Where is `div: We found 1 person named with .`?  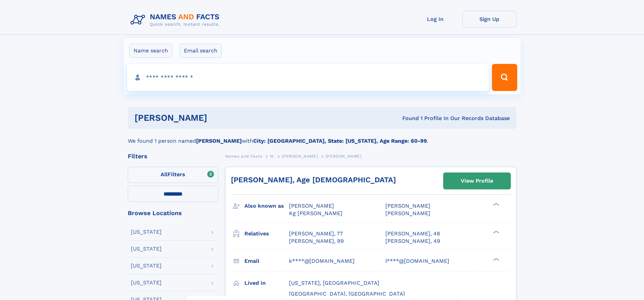
div: We found 1 person named with . is located at coordinates (322, 137).